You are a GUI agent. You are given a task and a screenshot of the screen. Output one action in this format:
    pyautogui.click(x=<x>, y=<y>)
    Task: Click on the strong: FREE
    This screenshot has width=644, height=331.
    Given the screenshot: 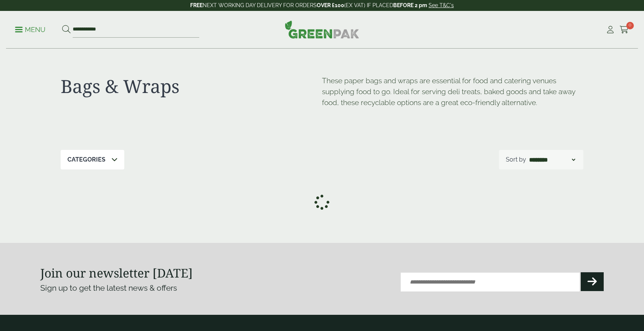 What is the action you would take?
    pyautogui.click(x=196, y=6)
    